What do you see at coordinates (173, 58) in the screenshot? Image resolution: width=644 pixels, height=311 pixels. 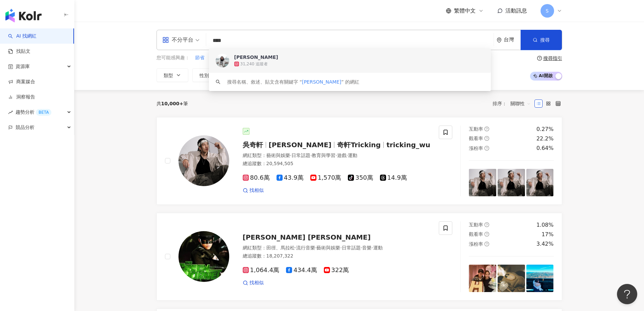 I see `span: 您可能感興趣：` at bounding box center [173, 58].